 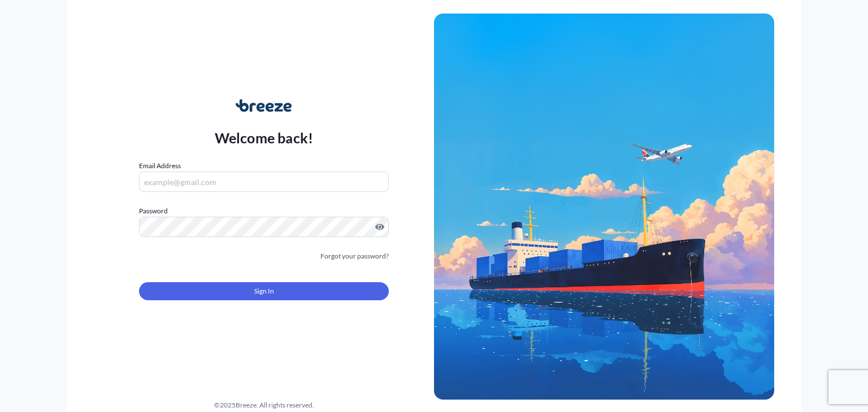 I want to click on button: Show password, so click(x=380, y=227).